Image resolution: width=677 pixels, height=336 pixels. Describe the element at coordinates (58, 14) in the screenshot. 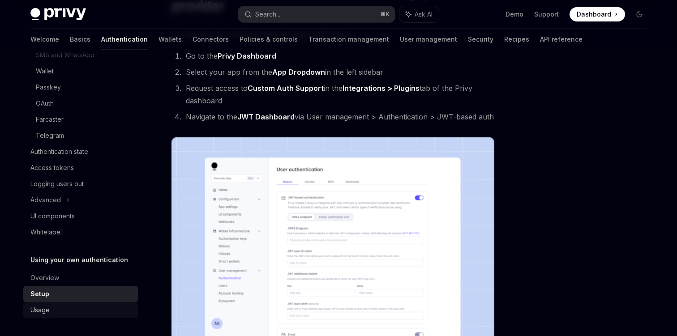

I see `img: dark logo` at that location.